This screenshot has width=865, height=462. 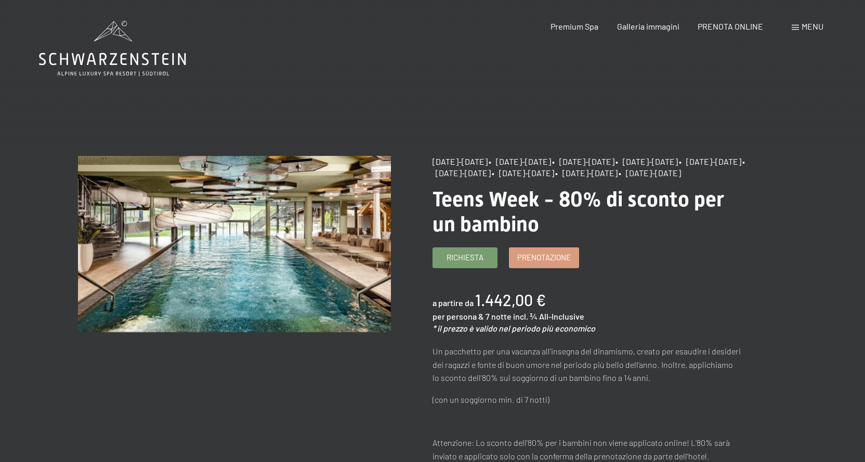 What do you see at coordinates (575, 26) in the screenshot?
I see `span: Premium Spa` at bounding box center [575, 26].